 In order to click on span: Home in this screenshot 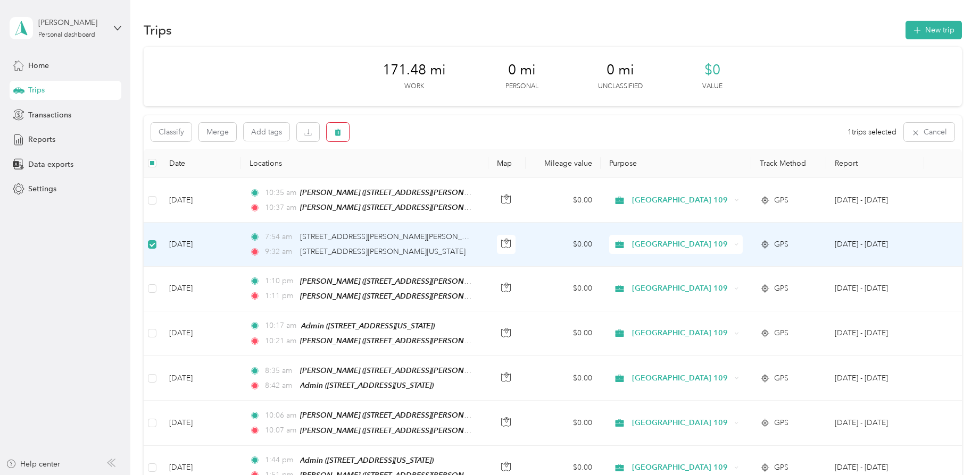, I will do `click(38, 65)`.